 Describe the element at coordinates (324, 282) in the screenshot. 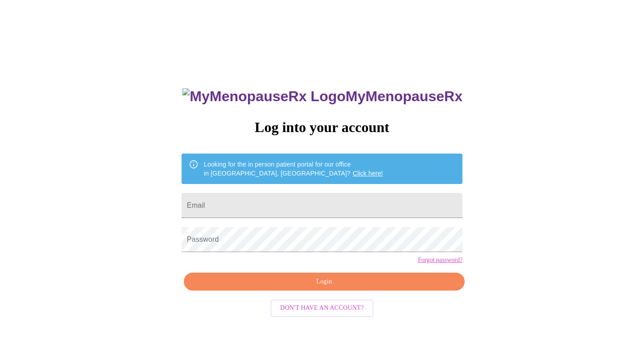

I see `span: Login` at that location.